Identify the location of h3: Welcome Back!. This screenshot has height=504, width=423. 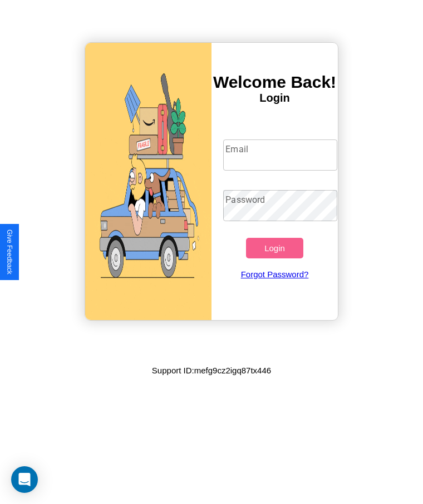
(274, 82).